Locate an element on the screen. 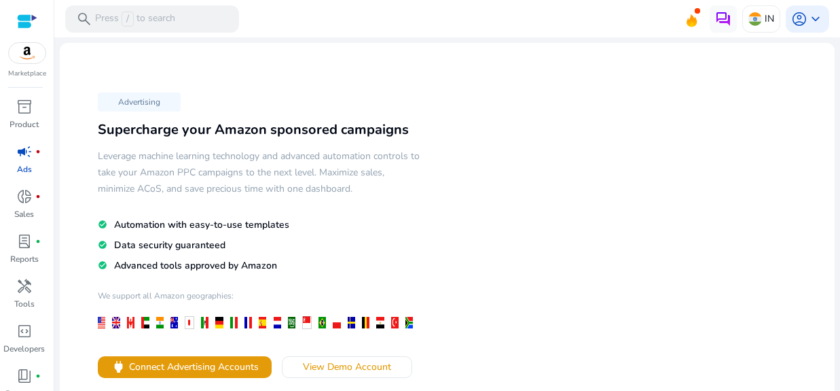 The width and height of the screenshot is (840, 391). p: Marketplace is located at coordinates (27, 73).